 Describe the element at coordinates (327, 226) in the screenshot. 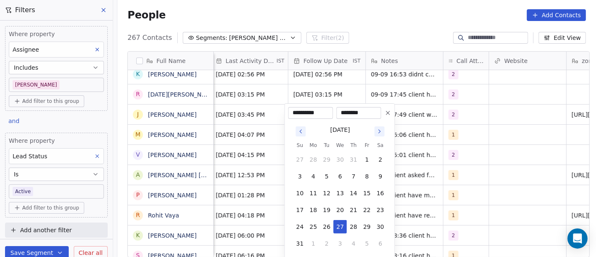

I see `button: 26` at that location.